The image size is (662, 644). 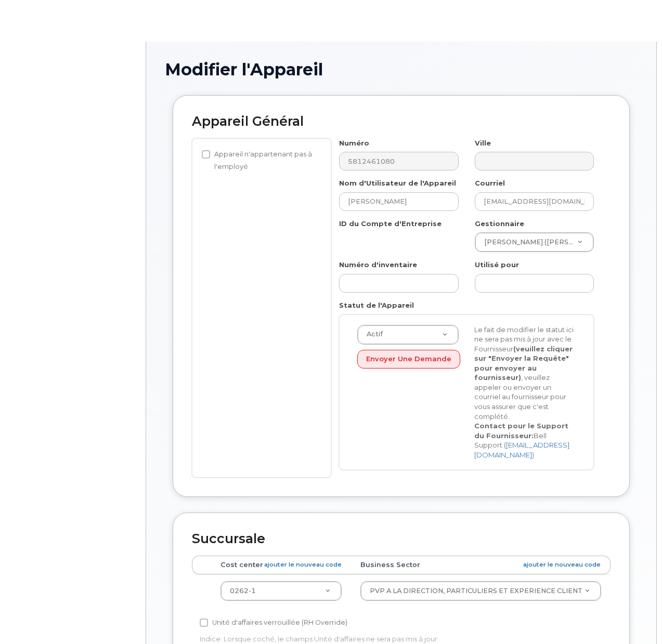 I want to click on h2: Succursale, so click(x=401, y=539).